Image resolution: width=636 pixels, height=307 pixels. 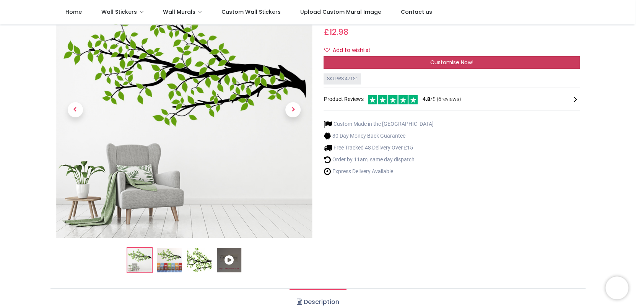 I want to click on span: Customise Now!, so click(x=451, y=62).